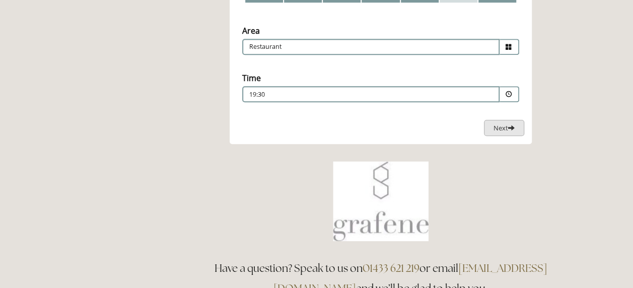 The image size is (633, 288). I want to click on span: Next, so click(504, 128).